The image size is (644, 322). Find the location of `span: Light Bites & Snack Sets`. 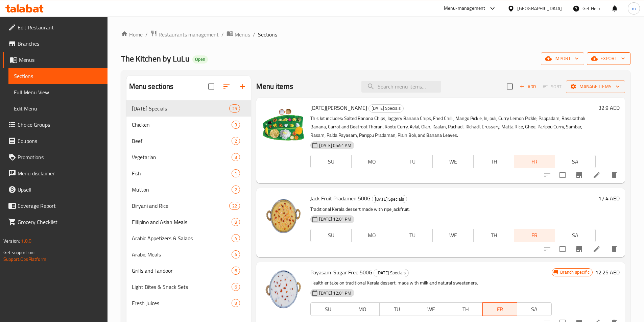

span: Light Bites & Snack Sets is located at coordinates (182, 287).